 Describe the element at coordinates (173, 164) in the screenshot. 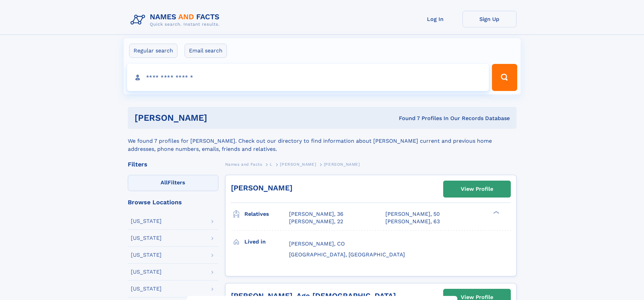

I see `div: Filters` at that location.